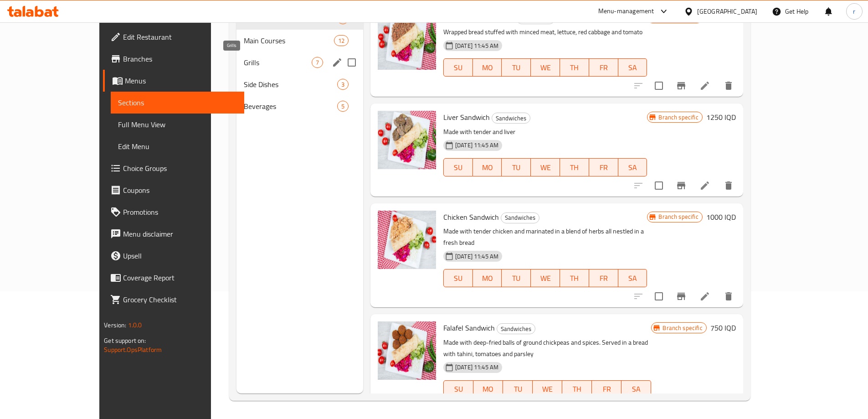 This screenshot has height=419, width=868. I want to click on a: Edit Menu, so click(177, 146).